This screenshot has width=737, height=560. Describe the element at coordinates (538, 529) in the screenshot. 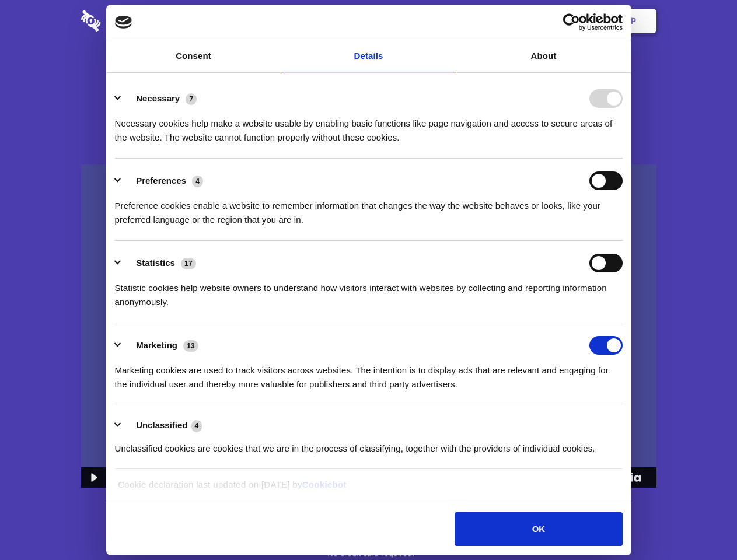

I see `button: OK` at that location.